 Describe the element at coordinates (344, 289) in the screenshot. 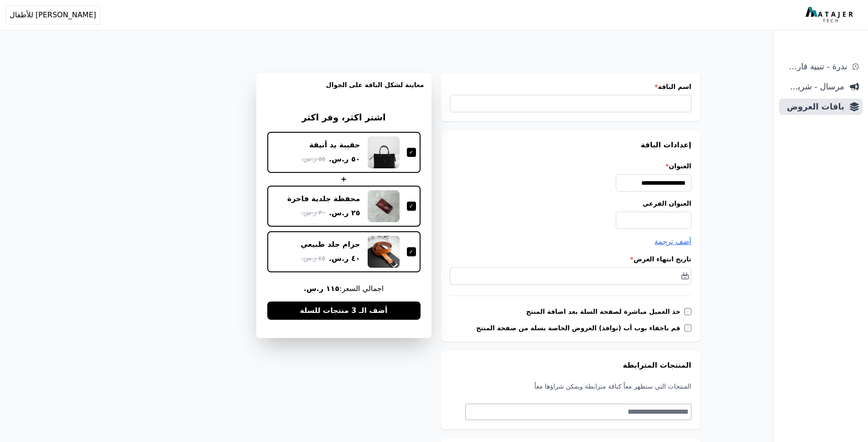

I see `span: اجمالي السعر:` at that location.